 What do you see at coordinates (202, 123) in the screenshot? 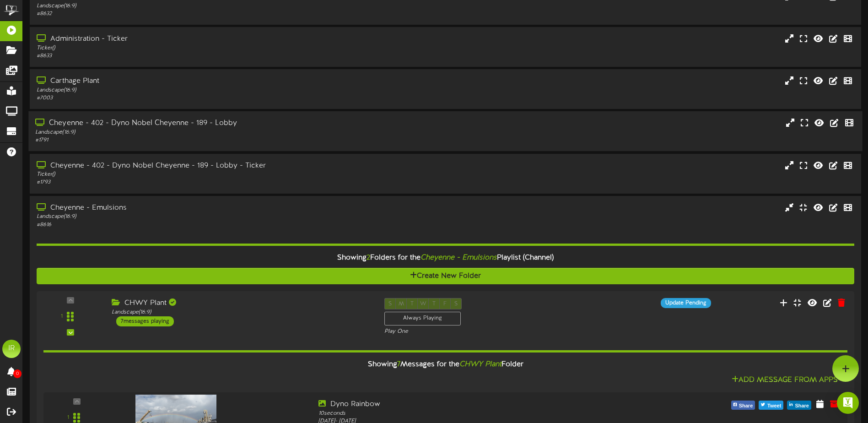
I see `div: Cheyenne - 402 - Dyno Nobel Cheyenne - 189 - Lobby` at bounding box center [202, 123].